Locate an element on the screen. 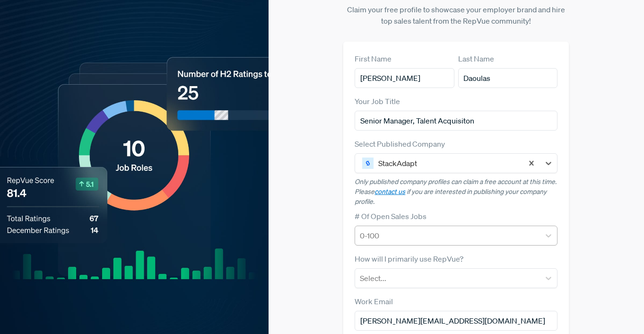 Image resolution: width=644 pixels, height=334 pixels. img: StackAdapt is located at coordinates (368, 163).